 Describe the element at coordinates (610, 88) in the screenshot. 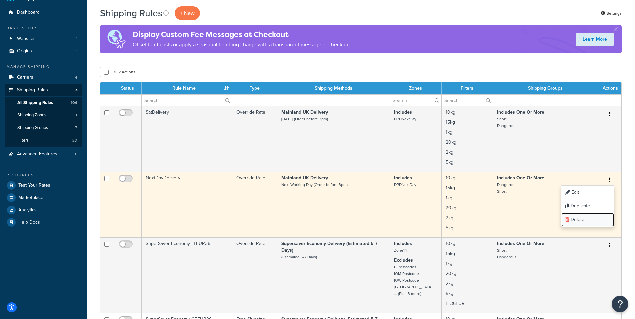

I see `th: Actions` at that location.